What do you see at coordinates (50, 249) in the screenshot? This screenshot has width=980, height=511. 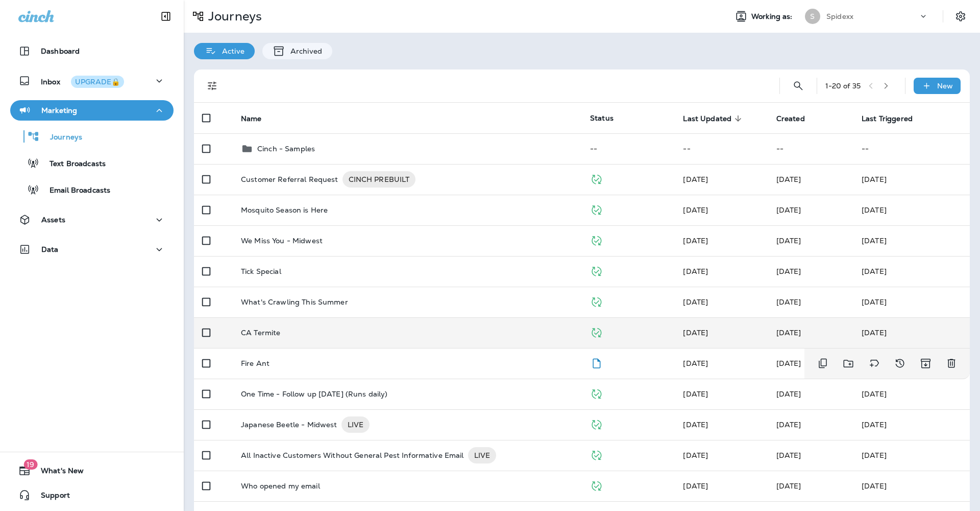 I see `p: Data` at bounding box center [50, 249].